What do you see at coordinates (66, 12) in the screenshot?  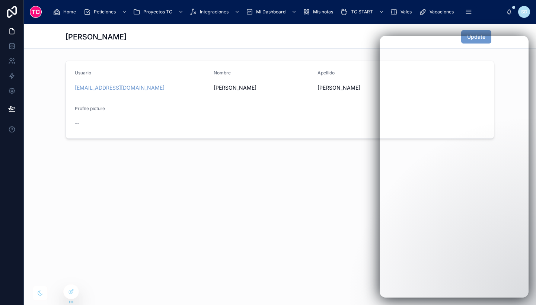 I see `a: Home` at bounding box center [66, 12].